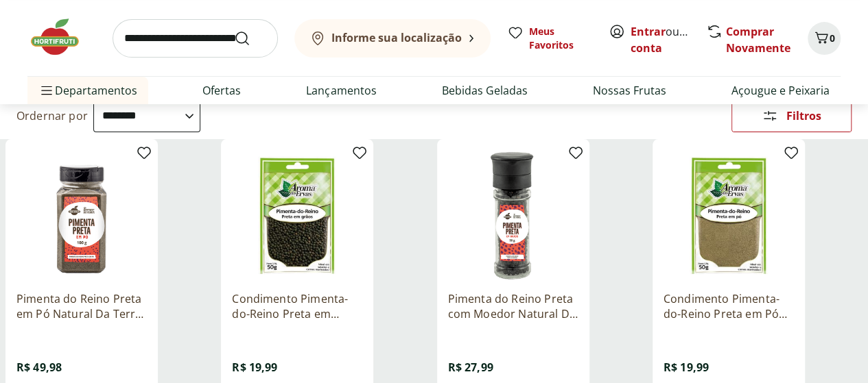 The width and height of the screenshot is (868, 383). What do you see at coordinates (297, 215) in the screenshot?
I see `img: Condimento Pimenta-do-Reino Preta em Grãos Aroma das Ervas 50G` at bounding box center [297, 215].